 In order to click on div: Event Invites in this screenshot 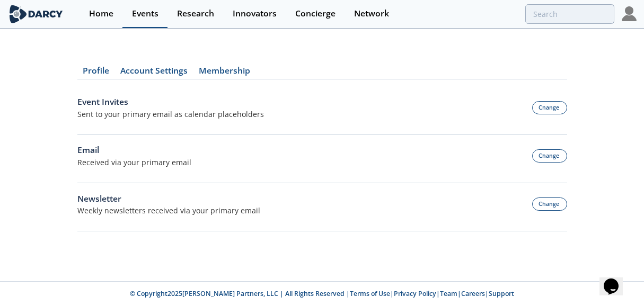, I will do `click(171, 102)`.